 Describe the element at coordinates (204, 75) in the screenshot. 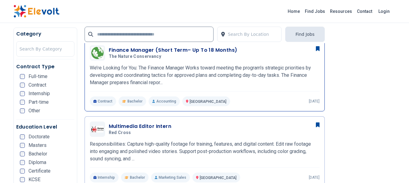

I see `p: We’re Looking for You: The Finance Manager Works toward meeting the program's strategic prioritie...` at that location.